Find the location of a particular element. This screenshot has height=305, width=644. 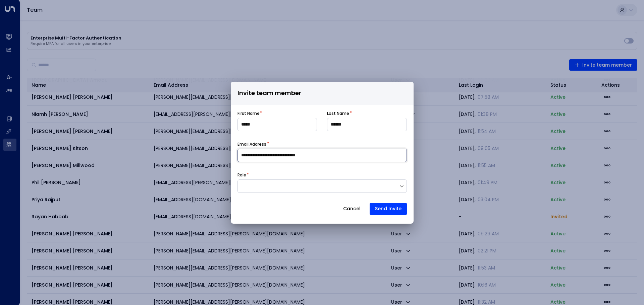

span: Invite team member is located at coordinates (270, 93).